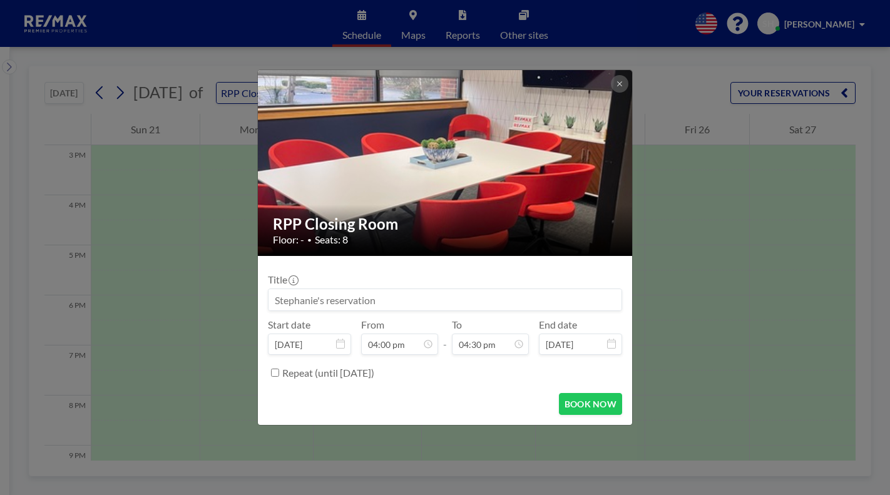 The height and width of the screenshot is (495, 890). Describe the element at coordinates (289, 325) in the screenshot. I see `label: Start date` at that location.